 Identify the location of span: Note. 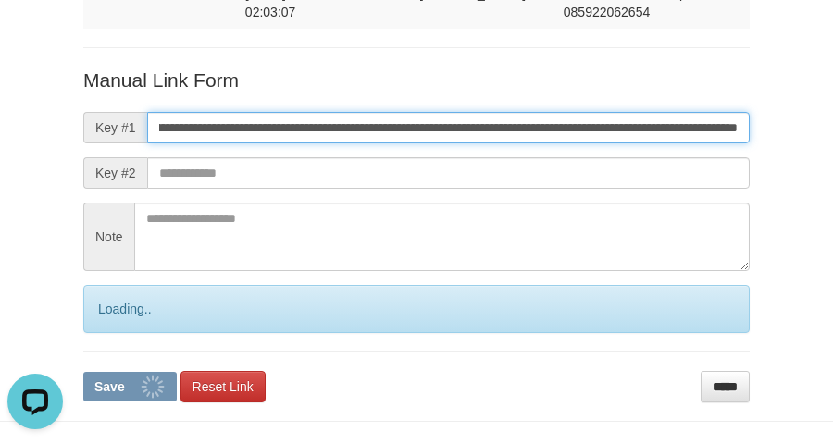
(108, 237).